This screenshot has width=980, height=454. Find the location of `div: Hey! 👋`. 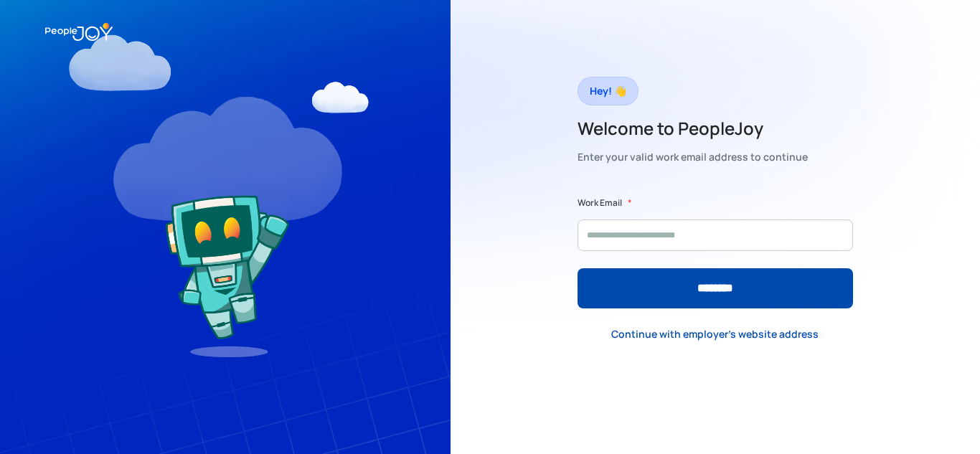

div: Hey! 👋 is located at coordinates (608, 91).